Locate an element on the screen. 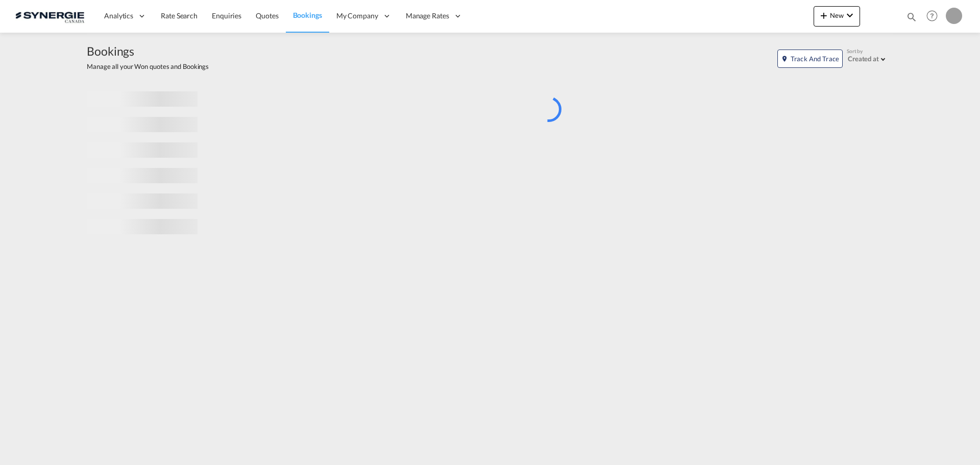 The image size is (980, 465). md-icon: icon-magnify is located at coordinates (911, 17).